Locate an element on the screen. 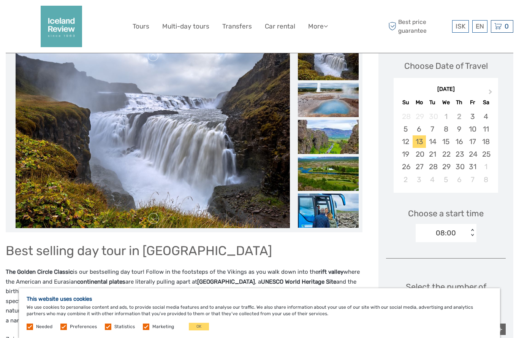 The height and width of the screenshot is (338, 519). div: Mo is located at coordinates (419, 102).